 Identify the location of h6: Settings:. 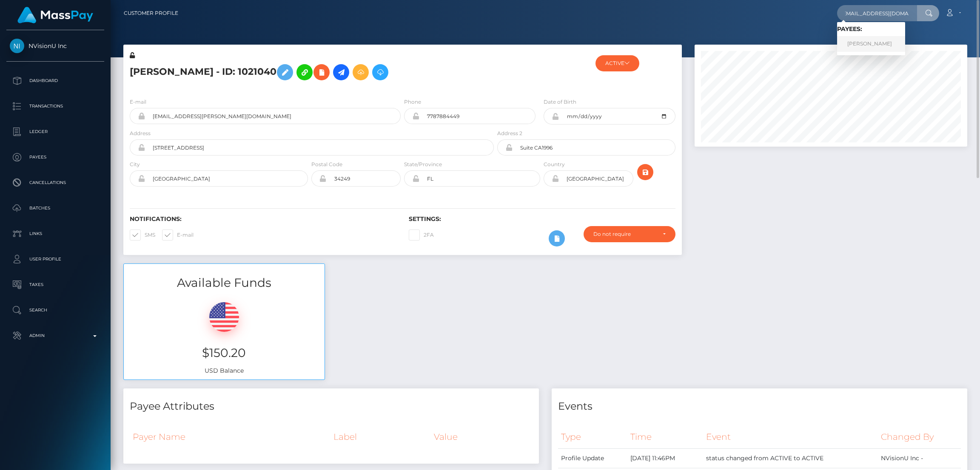
(542, 219).